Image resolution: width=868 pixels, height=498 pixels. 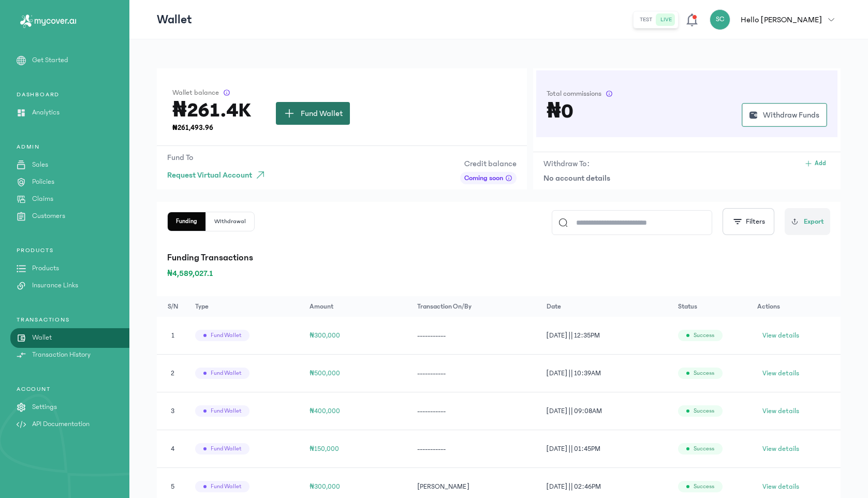 What do you see at coordinates (313, 114) in the screenshot?
I see `button: Fund Wallet` at bounding box center [313, 114].